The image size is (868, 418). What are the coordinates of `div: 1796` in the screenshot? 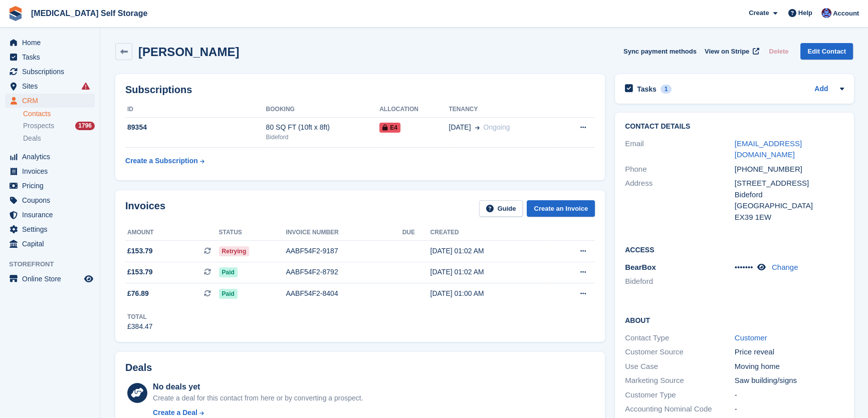 It's located at (85, 126).